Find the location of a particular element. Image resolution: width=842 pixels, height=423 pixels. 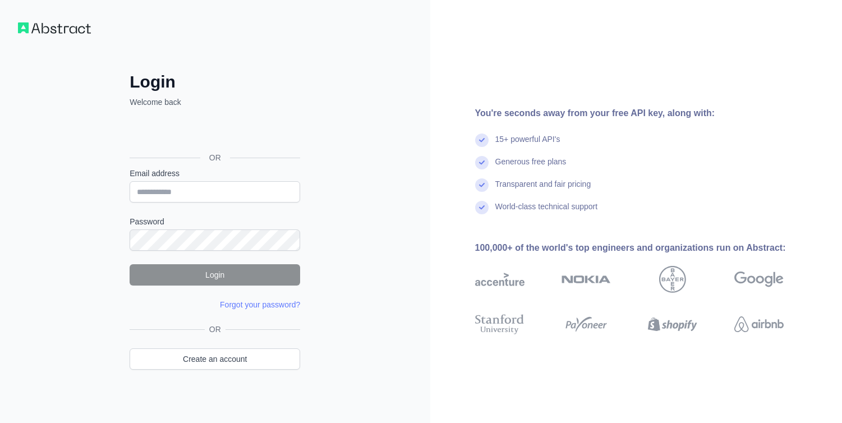

img: bayer is located at coordinates (673, 279).